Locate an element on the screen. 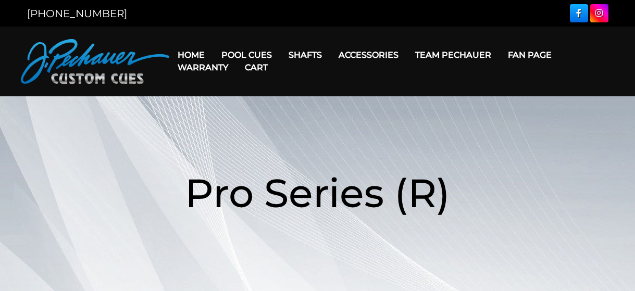  a: Fan Page is located at coordinates (529, 55).